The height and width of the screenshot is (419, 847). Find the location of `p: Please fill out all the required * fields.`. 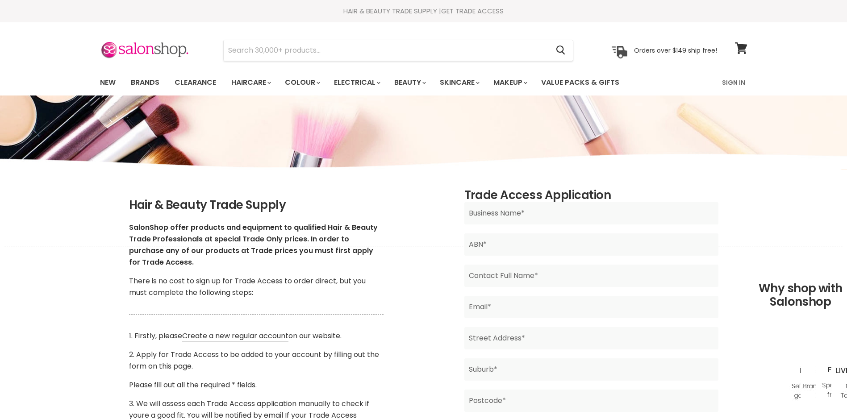

p: Please fill out all the required * fields. is located at coordinates (256, 385).